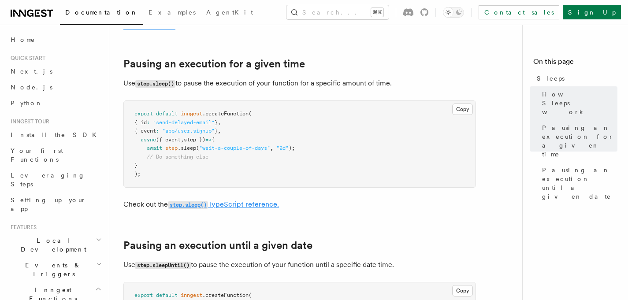  I want to click on button: Toggle dark mode, so click(454, 12).